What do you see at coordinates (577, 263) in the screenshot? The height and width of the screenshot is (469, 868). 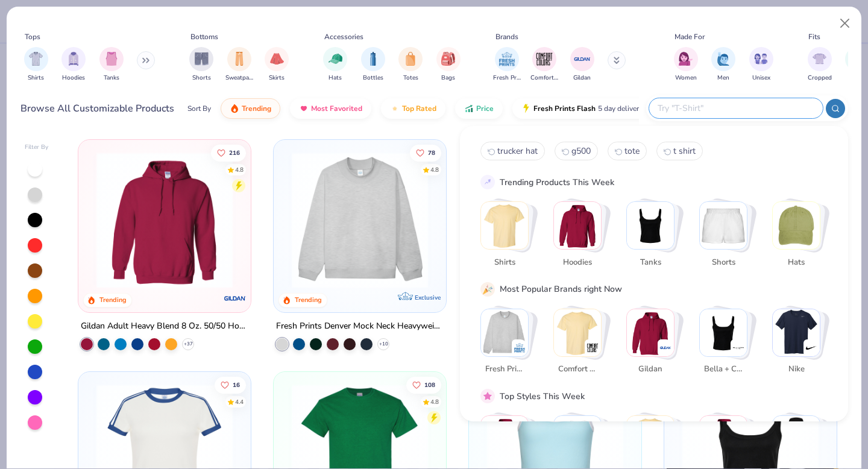 I see `span: Hoodies` at bounding box center [577, 263].